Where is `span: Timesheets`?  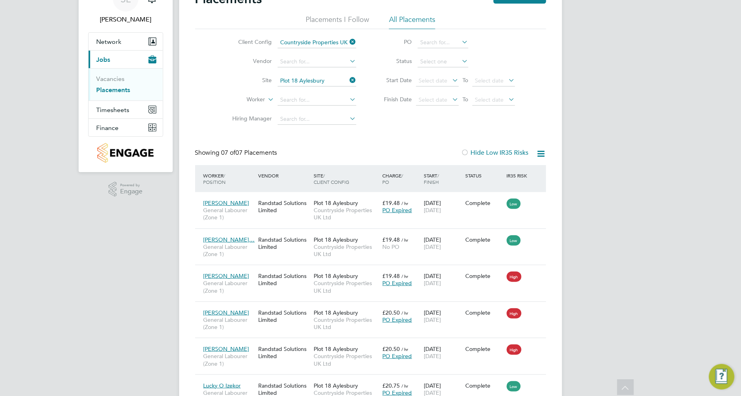 span: Timesheets is located at coordinates (113, 110).